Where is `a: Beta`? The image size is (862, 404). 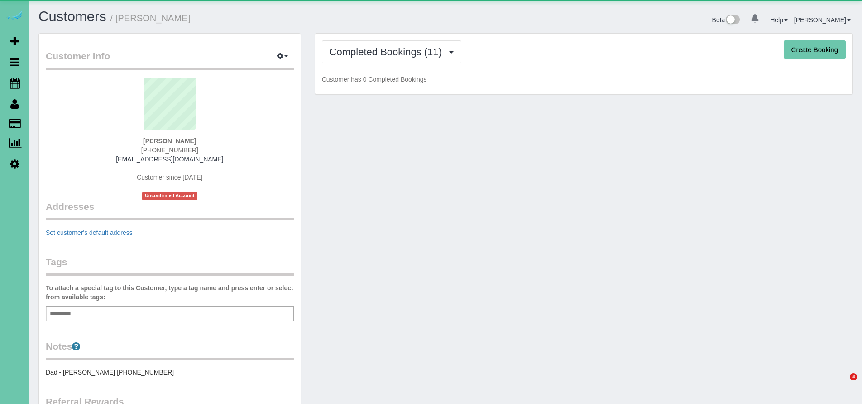
a: Beta is located at coordinates (727, 20).